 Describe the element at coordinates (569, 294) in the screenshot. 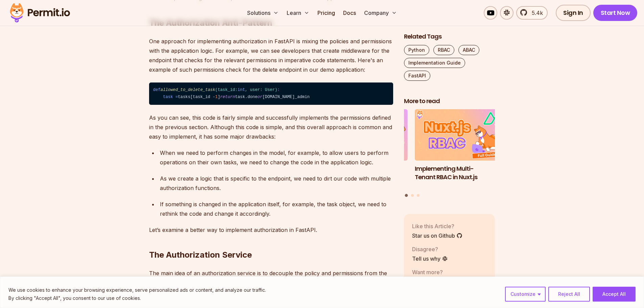

I see `button: Reject All` at that location.